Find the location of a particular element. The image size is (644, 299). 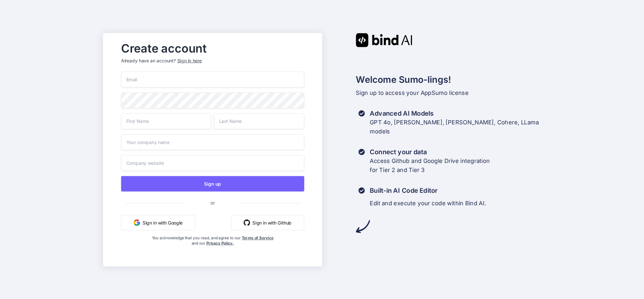

button: Sign in with Github is located at coordinates (268, 222).